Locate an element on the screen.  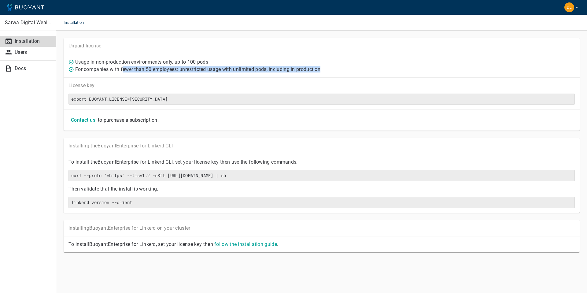
p: Unpaid license is located at coordinates (322, 46).